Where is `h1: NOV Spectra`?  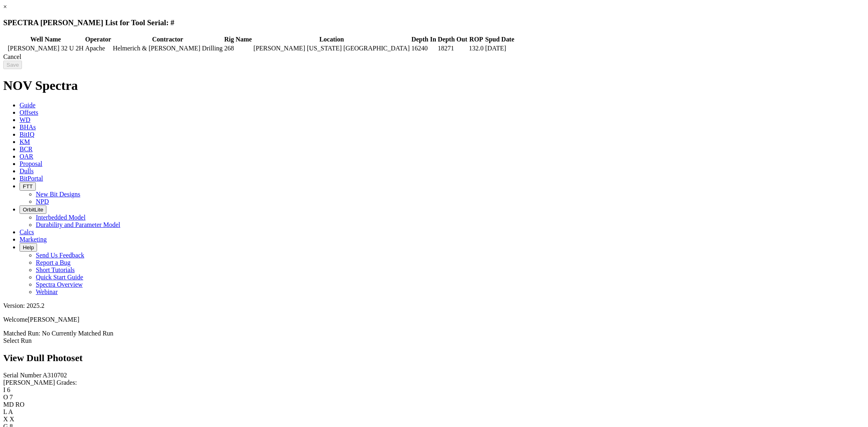
h1: NOV Spectra is located at coordinates (434, 86).